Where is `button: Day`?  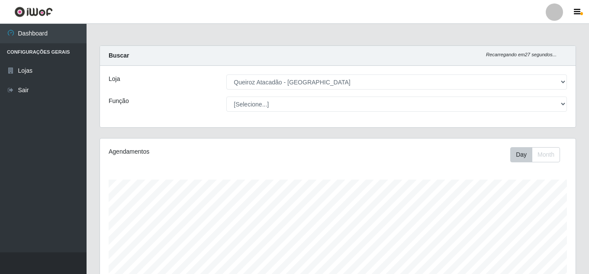 button: Day is located at coordinates (521, 155).